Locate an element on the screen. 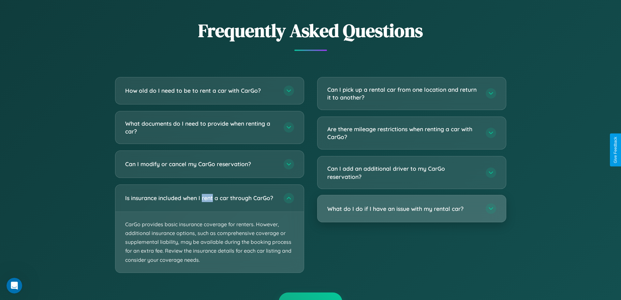 The width and height of the screenshot is (621, 300). h3: Can I modify or cancel my CarGo reservation? is located at coordinates (201, 164).